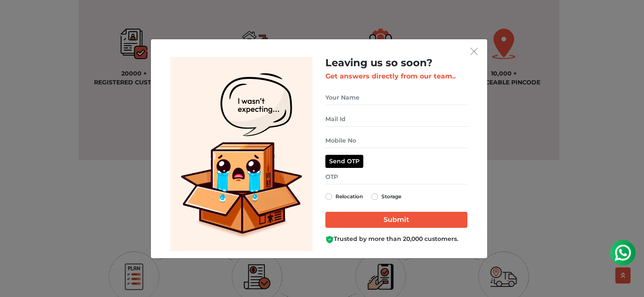  Describe the element at coordinates (391, 197) in the screenshot. I see `label: Storage` at that location.